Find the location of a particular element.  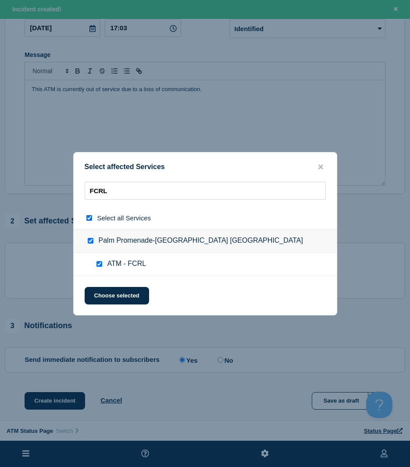

input: Palm Promenade-San Diego CA checkbox is located at coordinates (90, 241).